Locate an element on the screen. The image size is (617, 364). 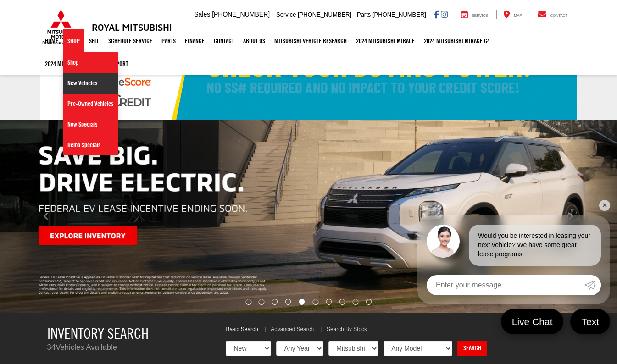
input: Enter your message is located at coordinates (505, 285).